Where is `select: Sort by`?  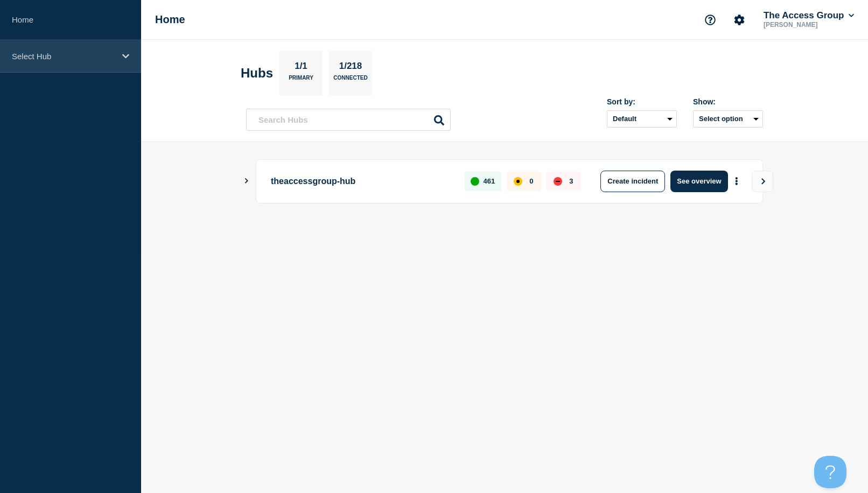 select: Sort by is located at coordinates (642, 119).